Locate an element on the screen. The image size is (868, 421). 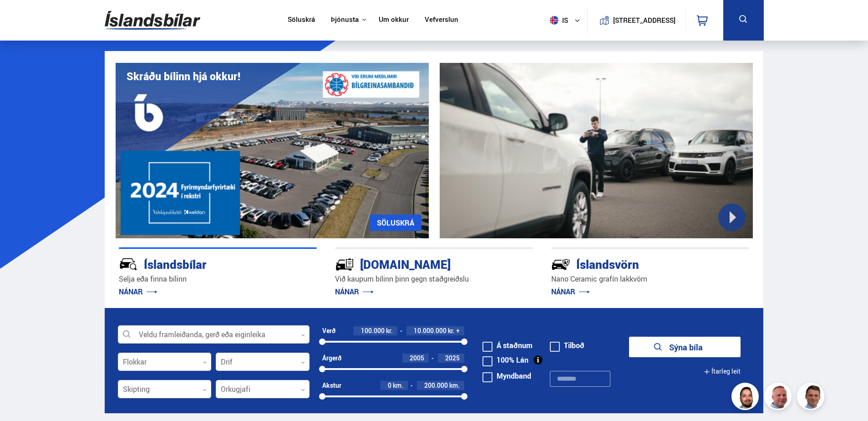
span: 10.000.000 is located at coordinates (430, 330).